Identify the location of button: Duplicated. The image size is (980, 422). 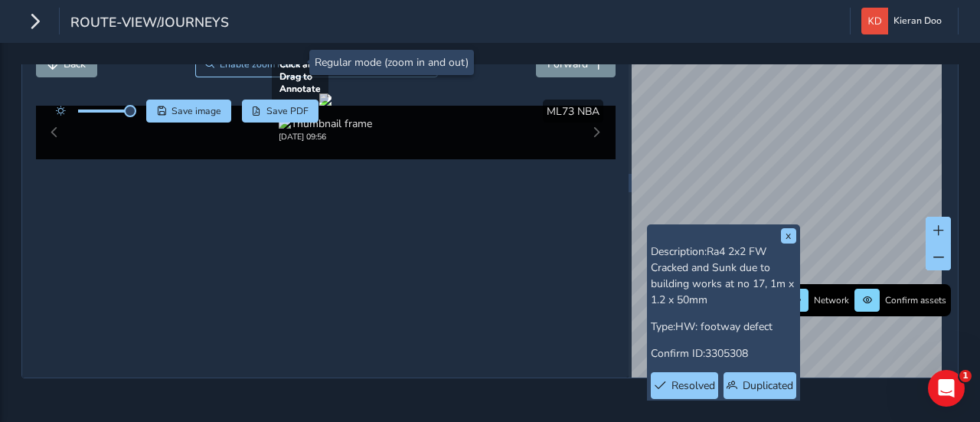
(759, 385).